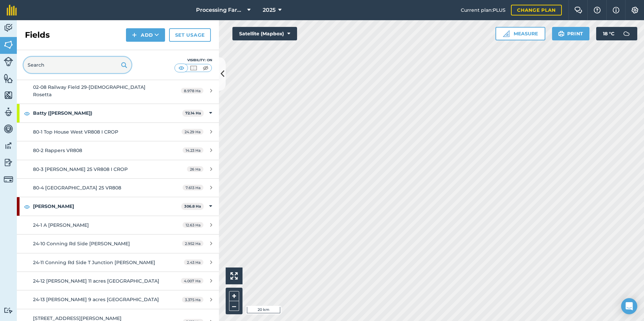 This screenshot has width=644, height=321. What do you see at coordinates (609, 34) in the screenshot?
I see `span: 18 ° C` at bounding box center [609, 34].